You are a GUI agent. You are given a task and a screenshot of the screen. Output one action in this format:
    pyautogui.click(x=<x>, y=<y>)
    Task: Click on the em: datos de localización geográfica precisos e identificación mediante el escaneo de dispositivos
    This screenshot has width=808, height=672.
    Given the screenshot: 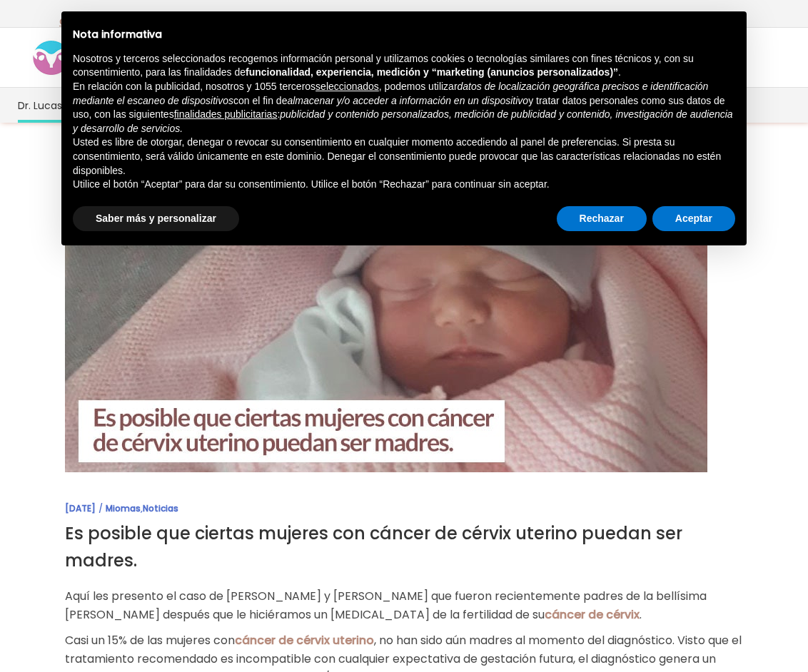 What is the action you would take?
    pyautogui.click(x=390, y=94)
    